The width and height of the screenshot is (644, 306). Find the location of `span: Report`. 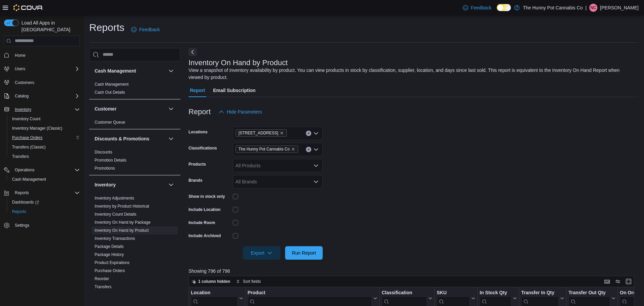

span: Report is located at coordinates (197, 91).